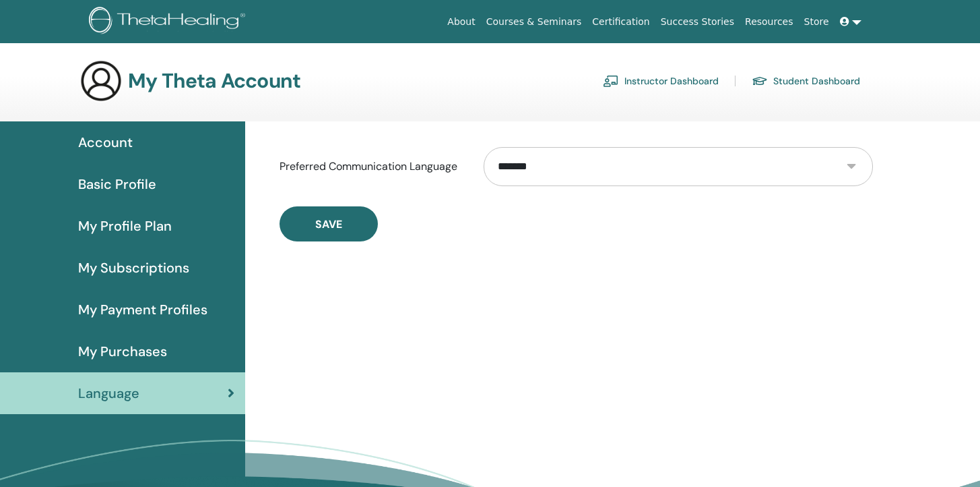  I want to click on img: generic-user-icon.jpg, so click(101, 81).